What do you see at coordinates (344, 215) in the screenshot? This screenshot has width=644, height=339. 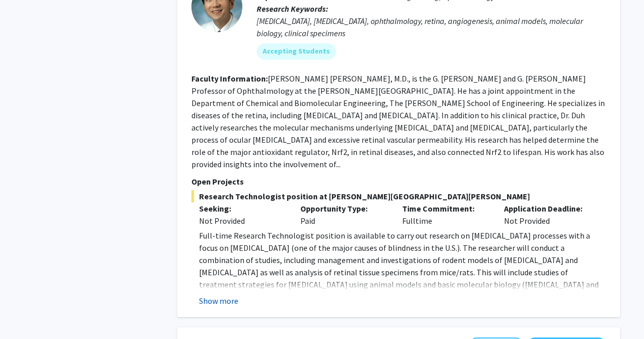 I see `div: Paid` at bounding box center [344, 215].